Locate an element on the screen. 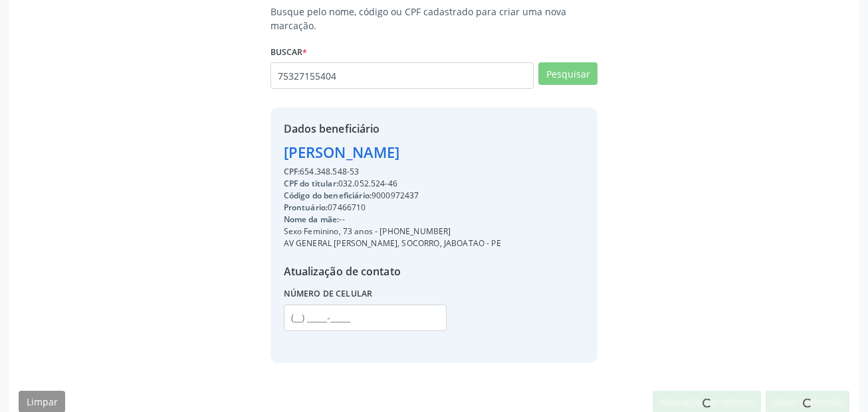 The height and width of the screenshot is (412, 868). div: 07466710 is located at coordinates (392, 208).